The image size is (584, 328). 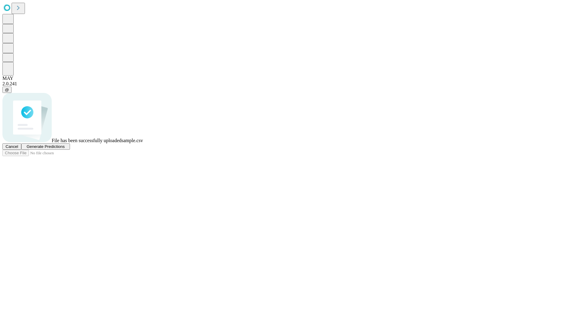 What do you see at coordinates (12, 147) in the screenshot?
I see `span: Cancel` at bounding box center [12, 147].